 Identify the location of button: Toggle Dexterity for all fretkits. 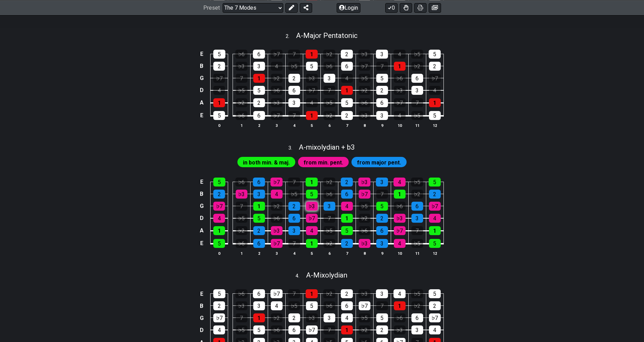
(406, 8).